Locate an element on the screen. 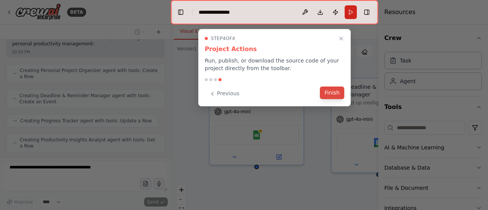 This screenshot has width=488, height=210. span: Step 4 of 4 is located at coordinates (223, 38).